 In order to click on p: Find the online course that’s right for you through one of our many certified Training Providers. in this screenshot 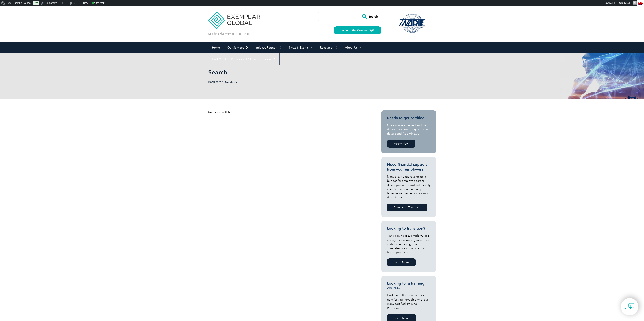, I will do `click(409, 302)`.